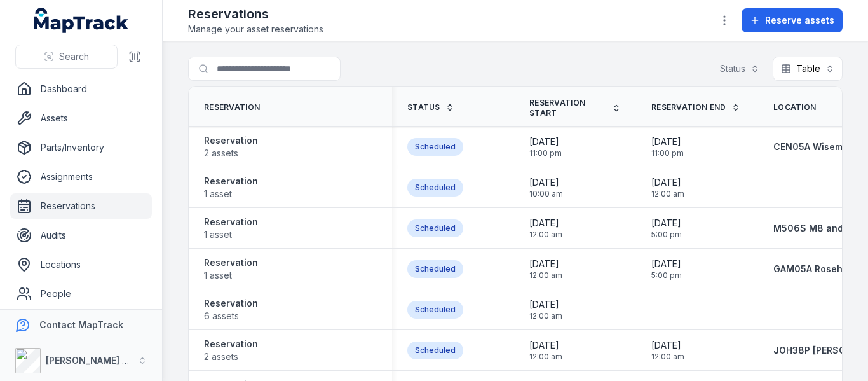 The width and height of the screenshot is (868, 381). I want to click on a: Reservation6 assets, so click(230, 310).